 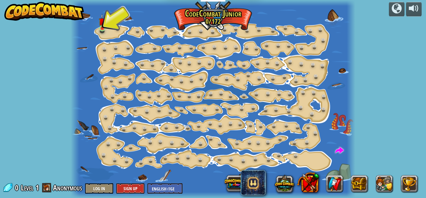 What do you see at coordinates (67, 187) in the screenshot?
I see `span: Anonymous` at bounding box center [67, 187].